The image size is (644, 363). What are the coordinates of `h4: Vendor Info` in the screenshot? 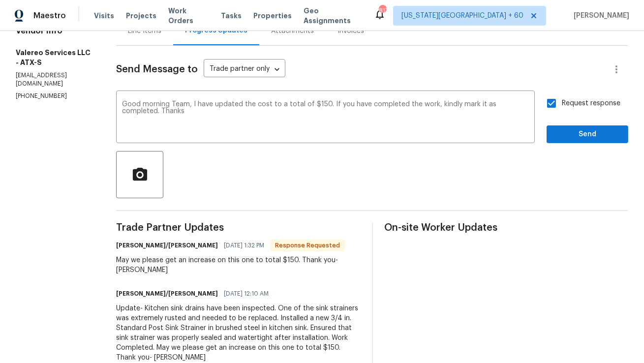 It's located at (54, 31).